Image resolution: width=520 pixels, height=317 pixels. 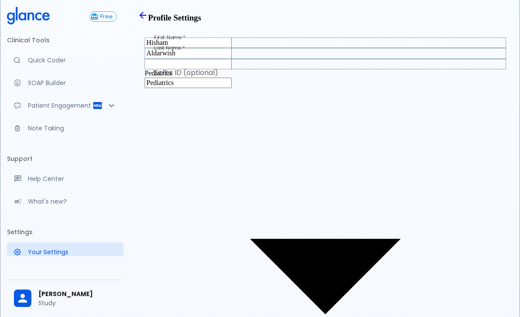 What do you see at coordinates (65, 179) in the screenshot?
I see `a: Get help from our support team` at bounding box center [65, 179].